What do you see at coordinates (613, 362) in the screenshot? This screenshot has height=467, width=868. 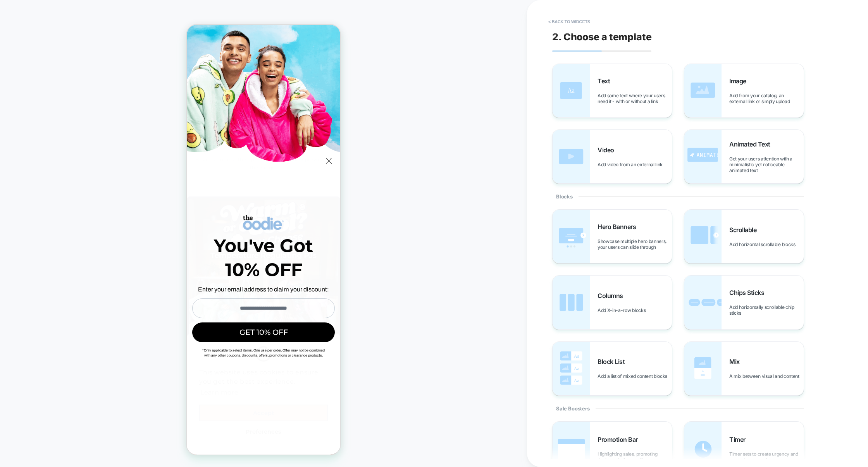 I see `span: Block List` at bounding box center [613, 362].